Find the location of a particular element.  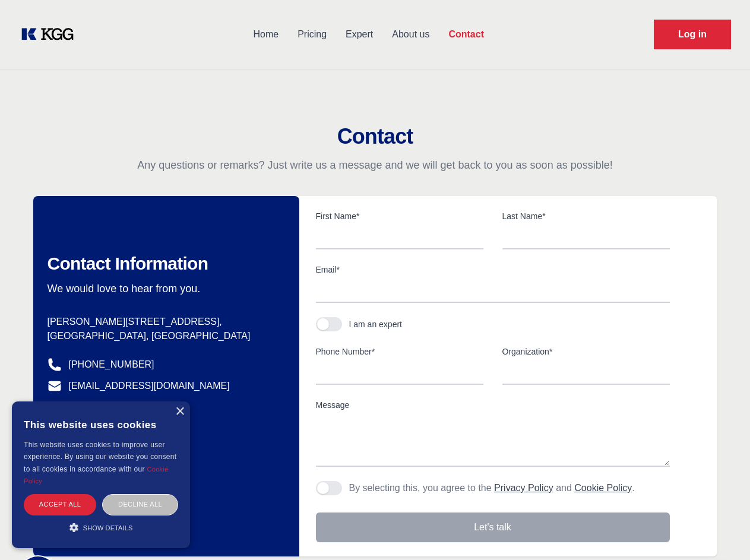

h2: Contact Information is located at coordinates (164, 264).